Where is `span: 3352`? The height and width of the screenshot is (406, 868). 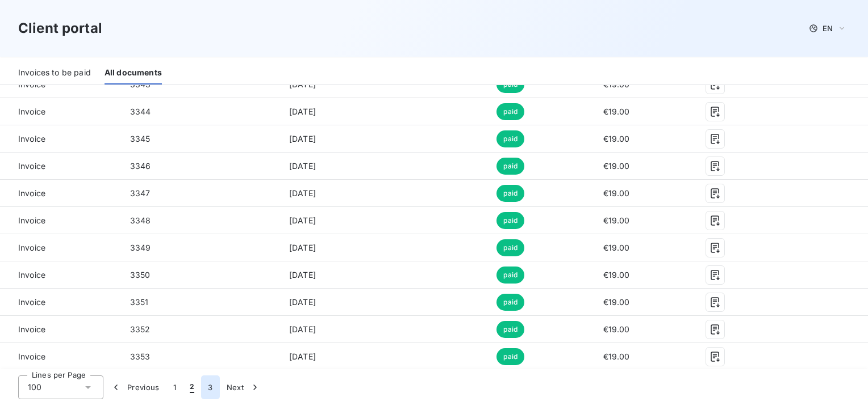 span: 3352 is located at coordinates (140, 329).